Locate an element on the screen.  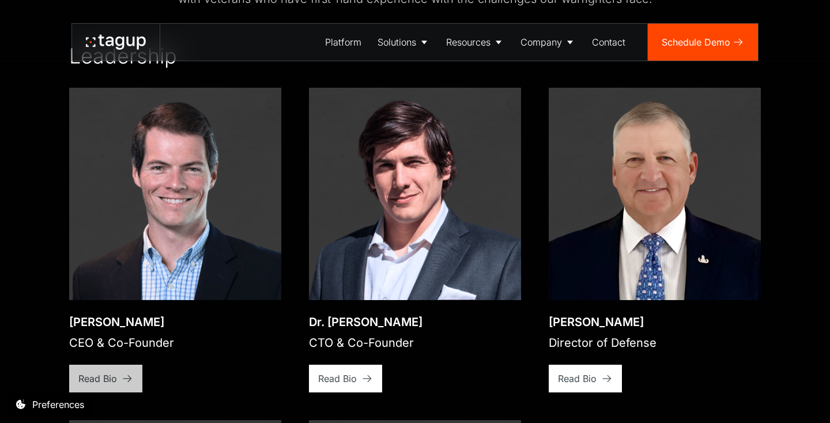
a: Schedule Demo is located at coordinates (703, 42).